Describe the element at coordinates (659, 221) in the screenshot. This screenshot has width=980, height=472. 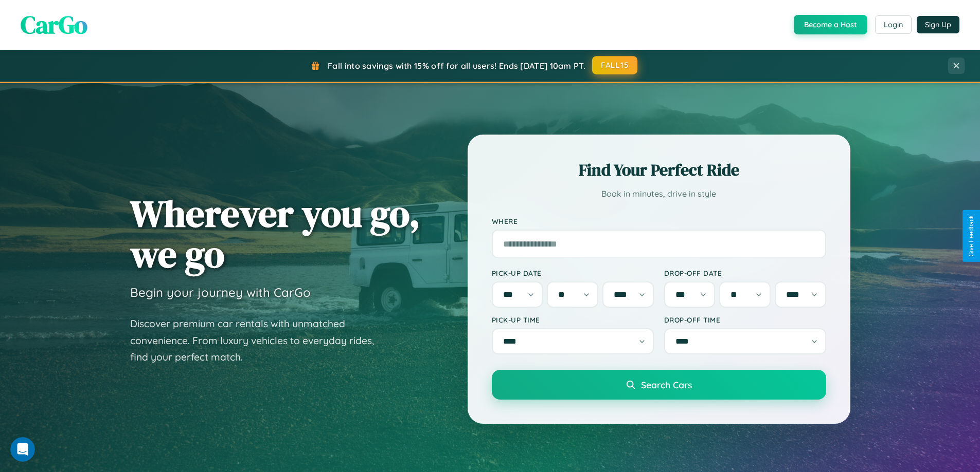
I see `label: Where` at that location.